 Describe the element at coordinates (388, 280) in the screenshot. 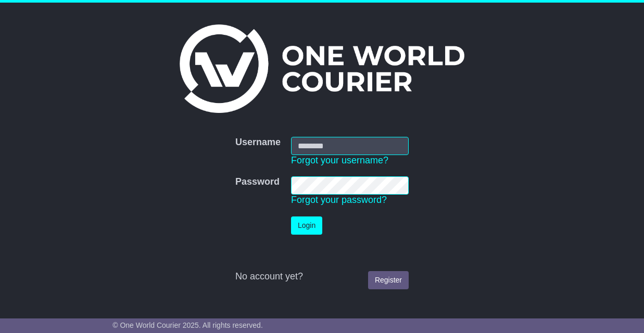

I see `a: Register` at that location.